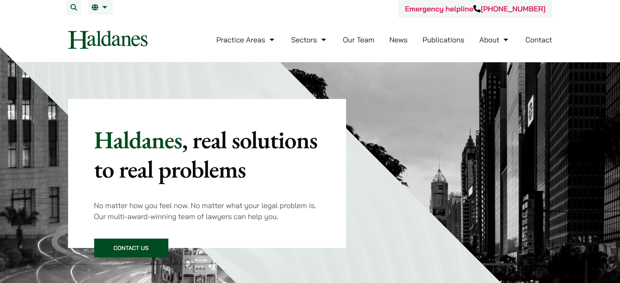  What do you see at coordinates (539, 40) in the screenshot?
I see `a: Contact` at bounding box center [539, 40].